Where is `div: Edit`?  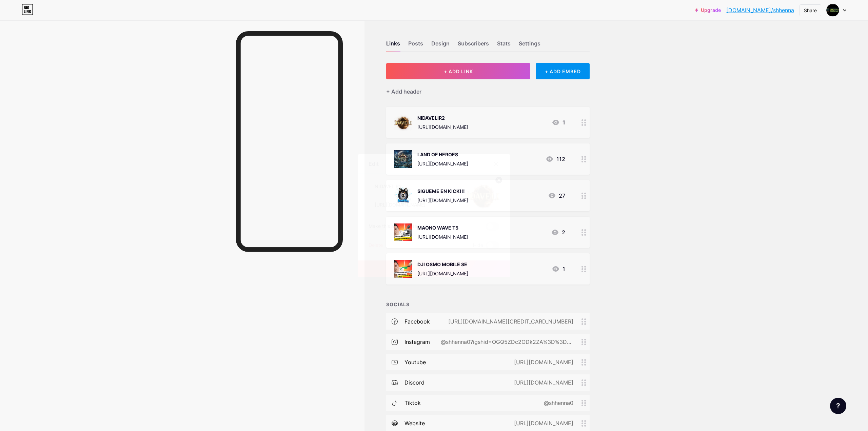 div: Edit is located at coordinates (374, 164).